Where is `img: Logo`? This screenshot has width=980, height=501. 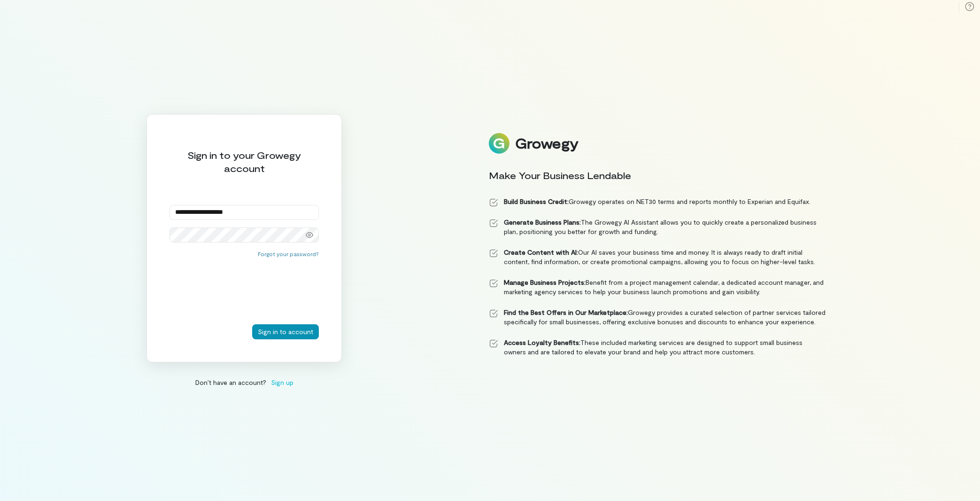 img: Logo is located at coordinates (499, 143).